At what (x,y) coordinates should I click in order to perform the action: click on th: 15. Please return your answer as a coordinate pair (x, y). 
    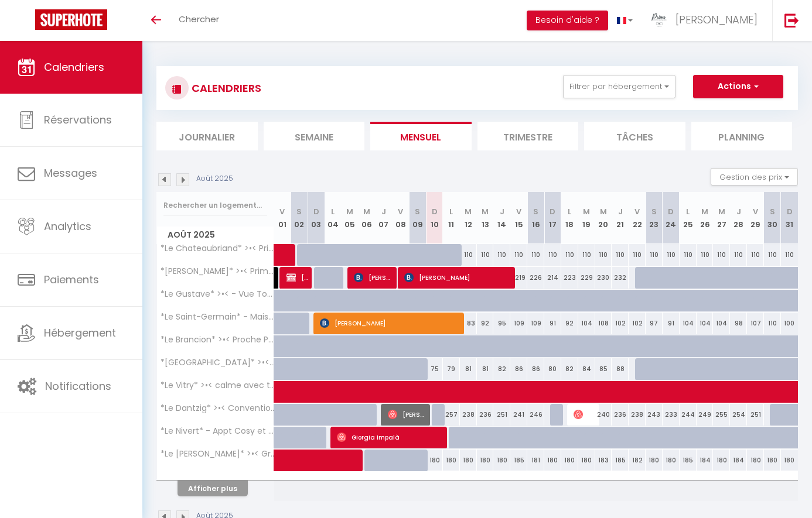
    Looking at the image, I should click on (518, 218).